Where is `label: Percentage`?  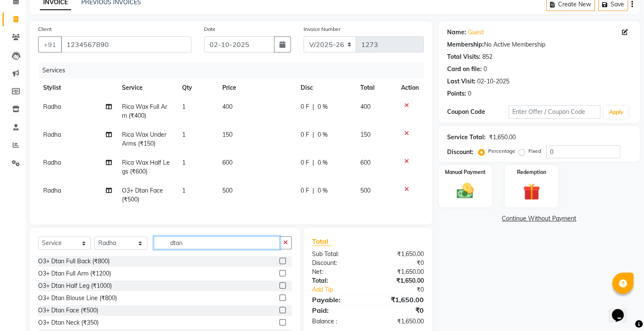 label: Percentage is located at coordinates (502, 151).